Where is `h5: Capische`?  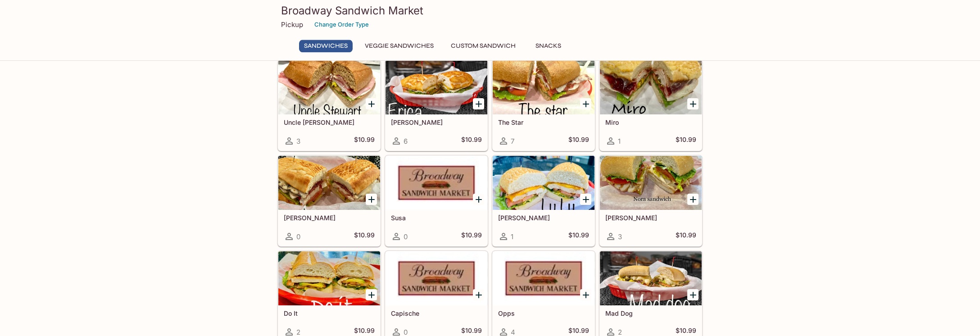 h5: Capische is located at coordinates (437, 313).